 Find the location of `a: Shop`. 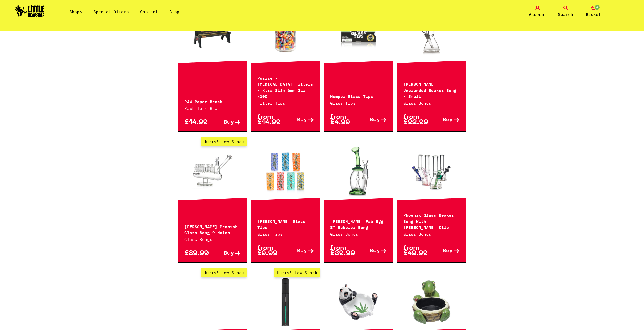

a: Shop is located at coordinates (76, 12).